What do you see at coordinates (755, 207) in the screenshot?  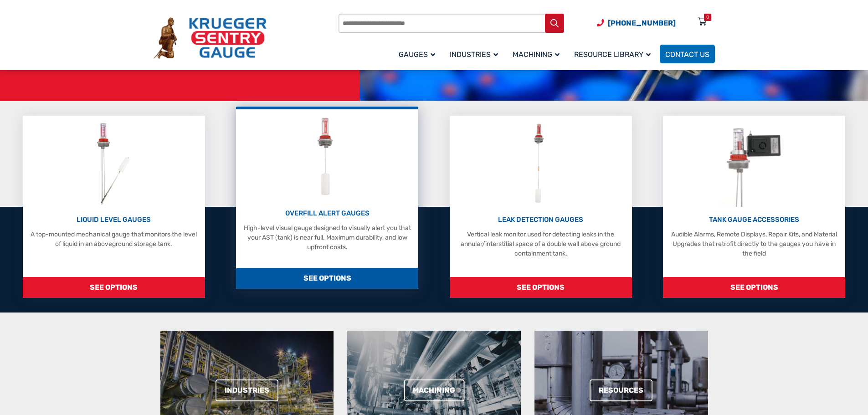 I see `a: Tank Gauge Accessories TANK GAUGE ACCESSORIES Audible Alarms, Remote Displays, Repair Kits, and M...` at bounding box center [755, 207].